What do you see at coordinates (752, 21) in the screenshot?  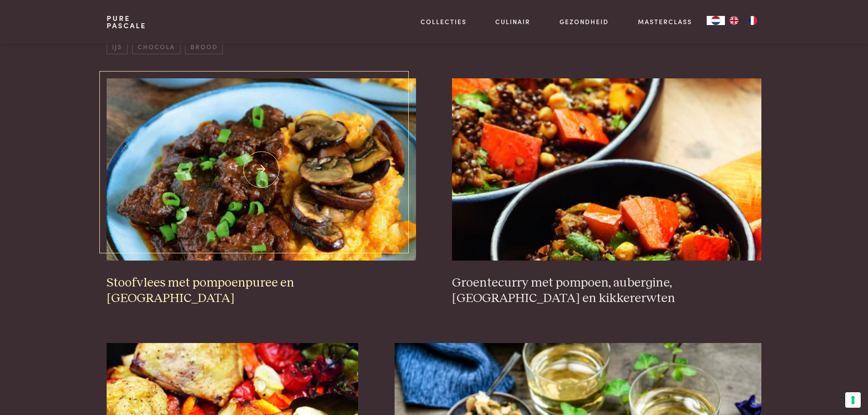 I see `a: FR` at bounding box center [752, 21].